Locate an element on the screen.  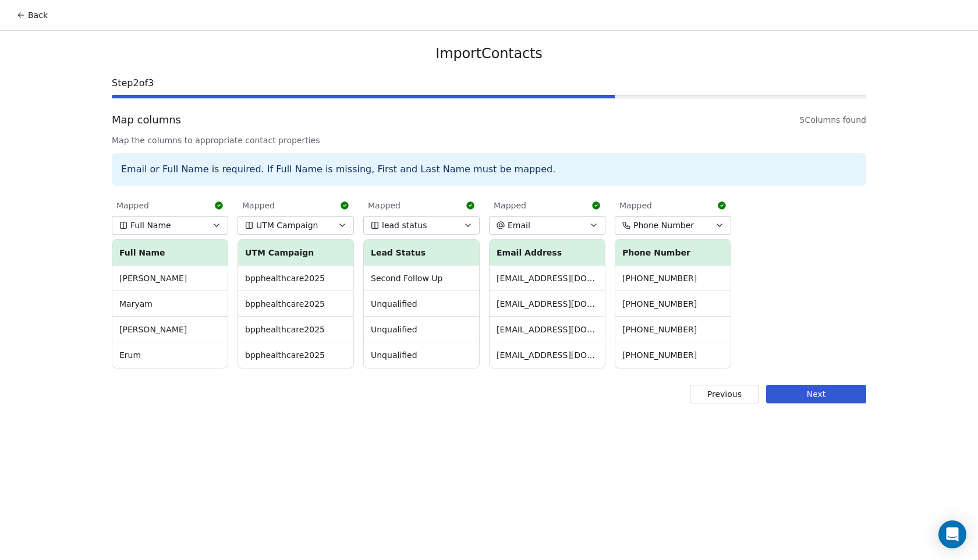
span: 5 Columns found is located at coordinates (833, 120).